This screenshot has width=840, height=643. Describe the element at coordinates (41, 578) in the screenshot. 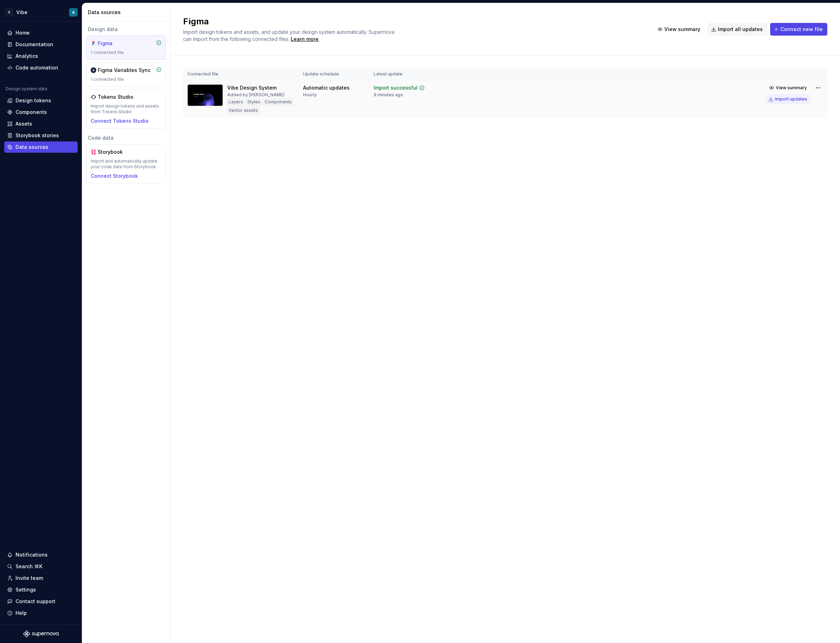

I see `a: Invite team` at that location.